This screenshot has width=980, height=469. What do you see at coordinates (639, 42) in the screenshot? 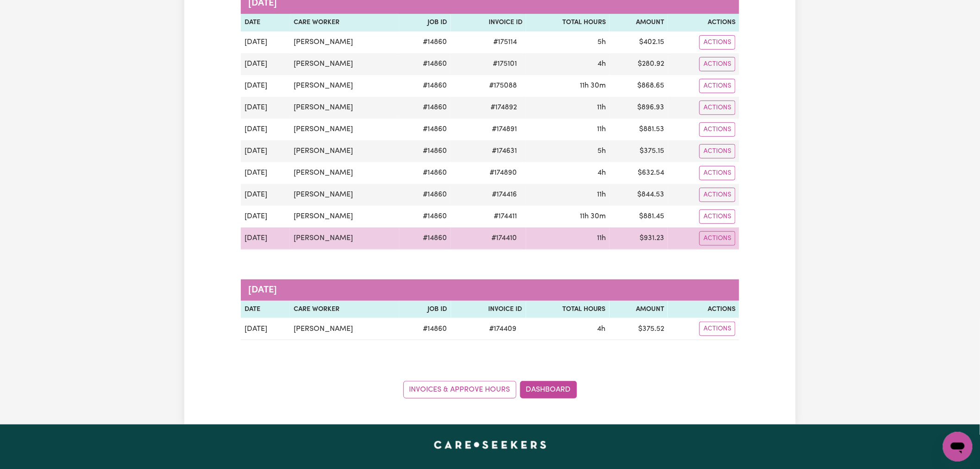
I see `td: $ 402.15` at bounding box center [639, 42].